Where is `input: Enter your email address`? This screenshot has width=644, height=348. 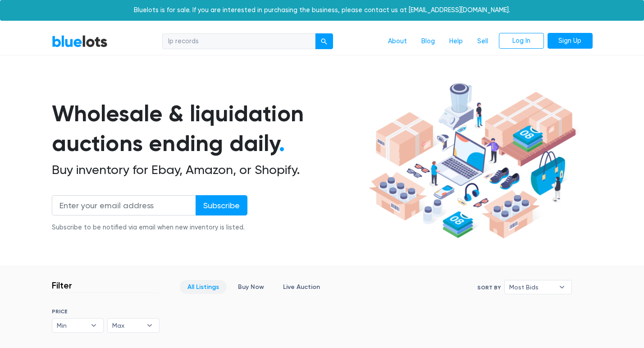
input: Enter your email address is located at coordinates (124, 205).